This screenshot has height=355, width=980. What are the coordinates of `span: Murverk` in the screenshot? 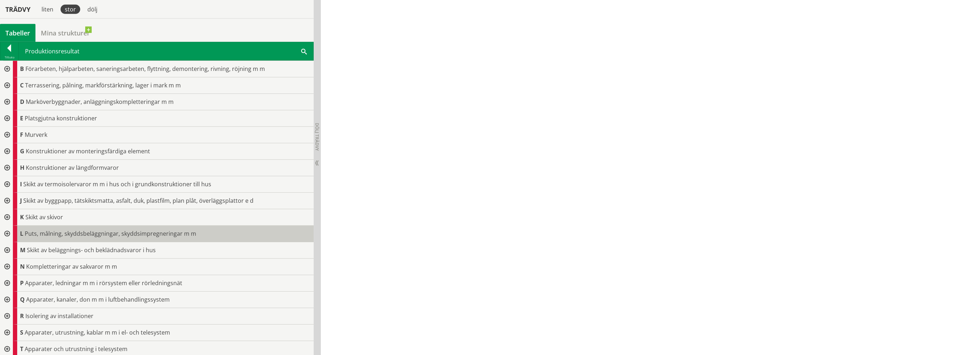 It's located at (36, 134).